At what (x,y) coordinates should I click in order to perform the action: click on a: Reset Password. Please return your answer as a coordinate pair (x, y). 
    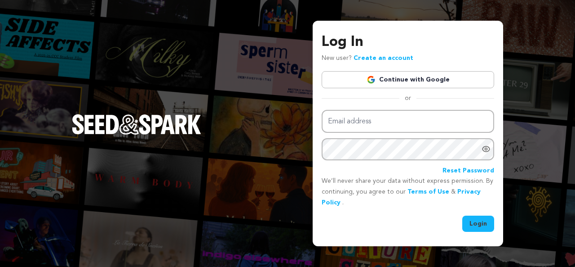
    Looking at the image, I should click on (468, 171).